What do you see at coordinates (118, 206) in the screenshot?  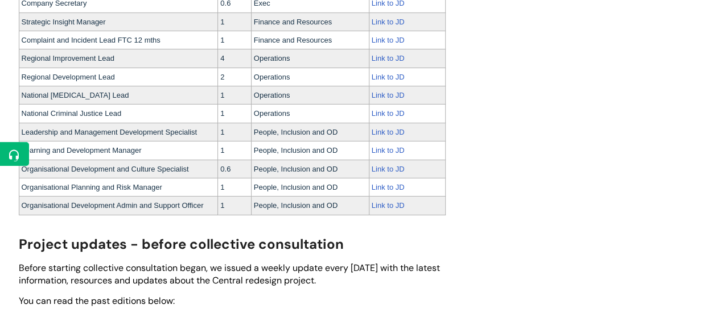 I see `td: Organisational Development Admin and Support Officer` at bounding box center [118, 206].